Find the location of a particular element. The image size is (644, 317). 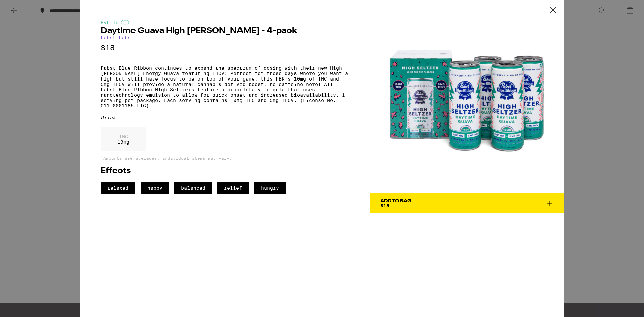

a: Pabst Labs is located at coordinates (116, 38).